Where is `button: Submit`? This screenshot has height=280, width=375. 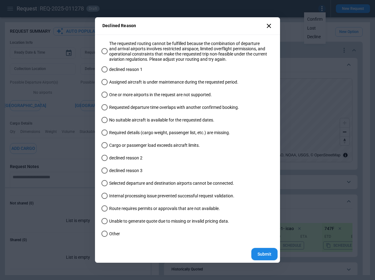 button: Submit is located at coordinates (264, 254).